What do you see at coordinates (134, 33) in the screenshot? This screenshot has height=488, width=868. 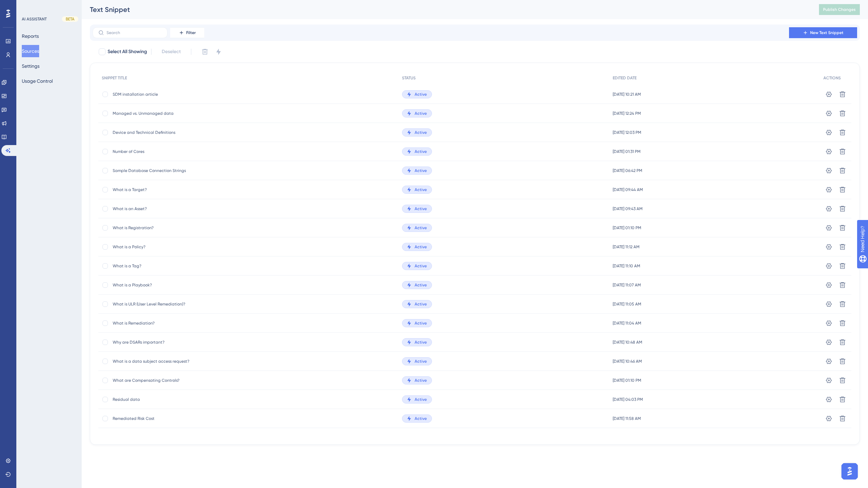 I see `input: Search` at bounding box center [134, 33].